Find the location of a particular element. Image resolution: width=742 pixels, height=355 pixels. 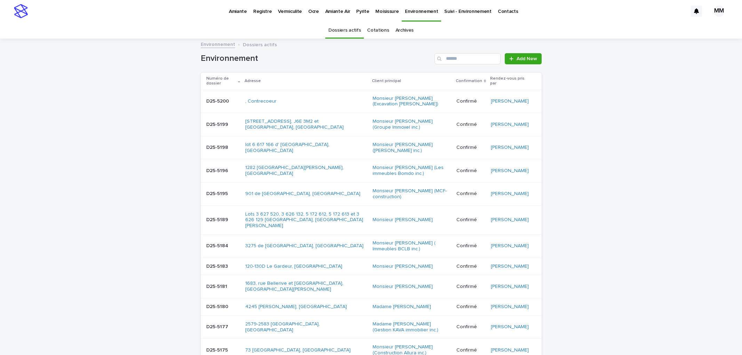

a: Cotations is located at coordinates (378, 30).